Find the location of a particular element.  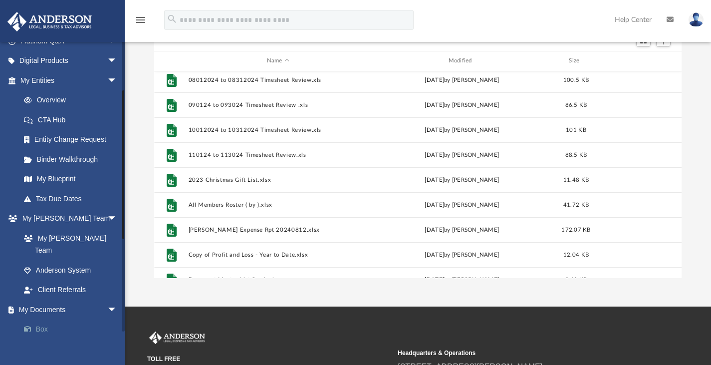

span: 11.48 KB is located at coordinates (576, 179).